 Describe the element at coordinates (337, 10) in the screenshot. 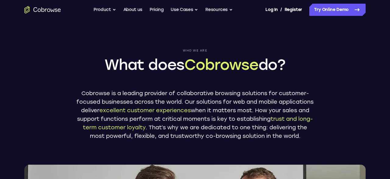

I see `a: Try Online Demo` at that location.